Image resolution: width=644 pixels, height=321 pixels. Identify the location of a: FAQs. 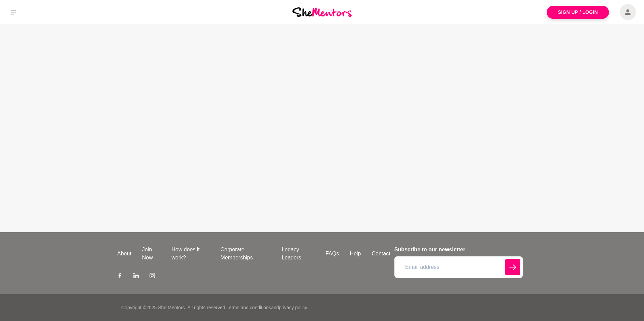
(332, 254).